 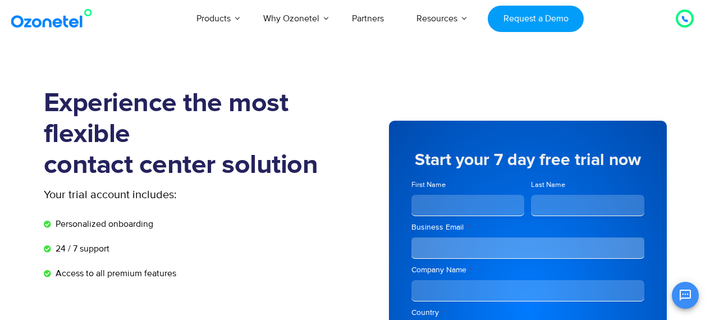 What do you see at coordinates (103, 224) in the screenshot?
I see `span: Personalized onboarding` at bounding box center [103, 224].